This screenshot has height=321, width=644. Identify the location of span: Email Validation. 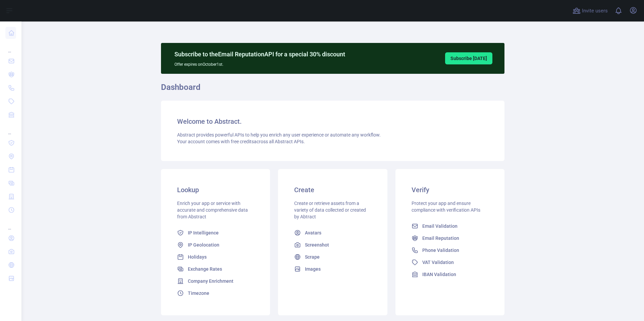
(440, 226).